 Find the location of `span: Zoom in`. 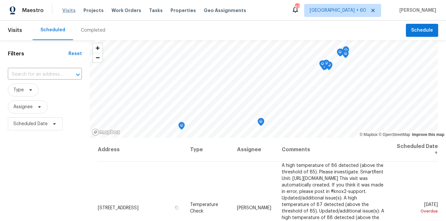

span: Zoom in is located at coordinates (98, 48).